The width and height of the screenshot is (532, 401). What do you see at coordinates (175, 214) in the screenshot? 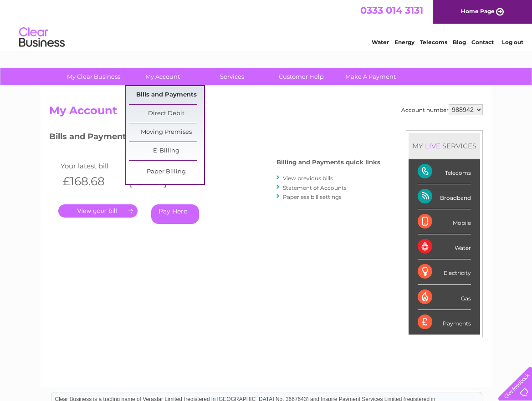
I see `a: Pay Here` at bounding box center [175, 214].